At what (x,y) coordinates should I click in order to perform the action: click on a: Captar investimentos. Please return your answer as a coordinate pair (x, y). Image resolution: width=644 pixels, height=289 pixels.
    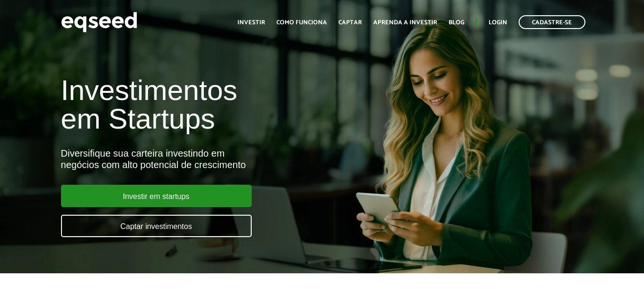
    Looking at the image, I should click on (156, 225).